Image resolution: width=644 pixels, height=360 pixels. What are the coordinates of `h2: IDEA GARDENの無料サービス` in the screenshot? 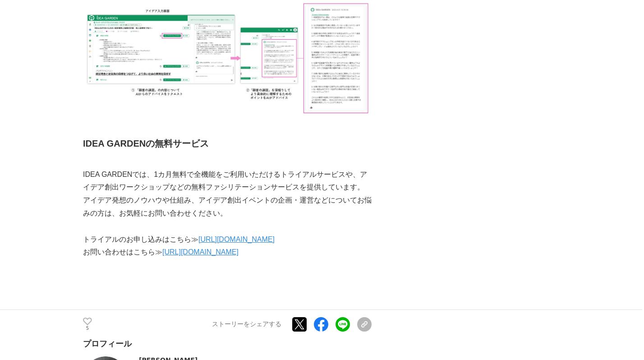 It's located at (228, 144).